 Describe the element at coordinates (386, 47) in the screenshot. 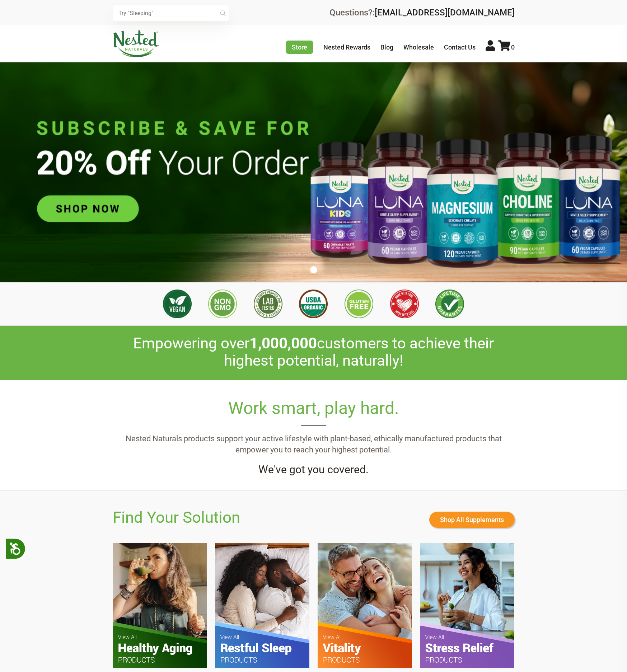

I see `a: Blog` at that location.